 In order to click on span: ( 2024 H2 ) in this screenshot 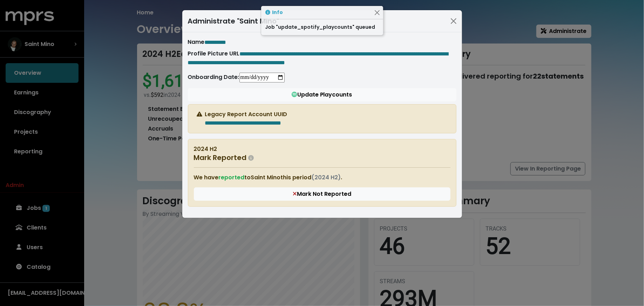, I will do `click(326, 177)`.